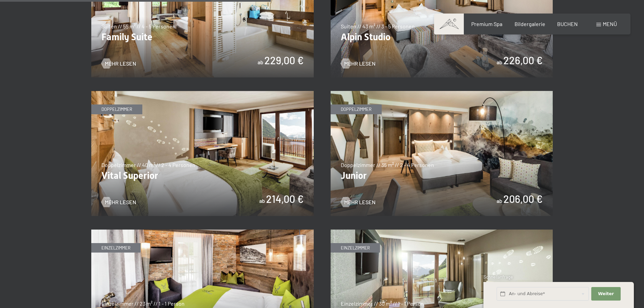 This screenshot has width=644, height=308. I want to click on a: Bildergalerie, so click(530, 24).